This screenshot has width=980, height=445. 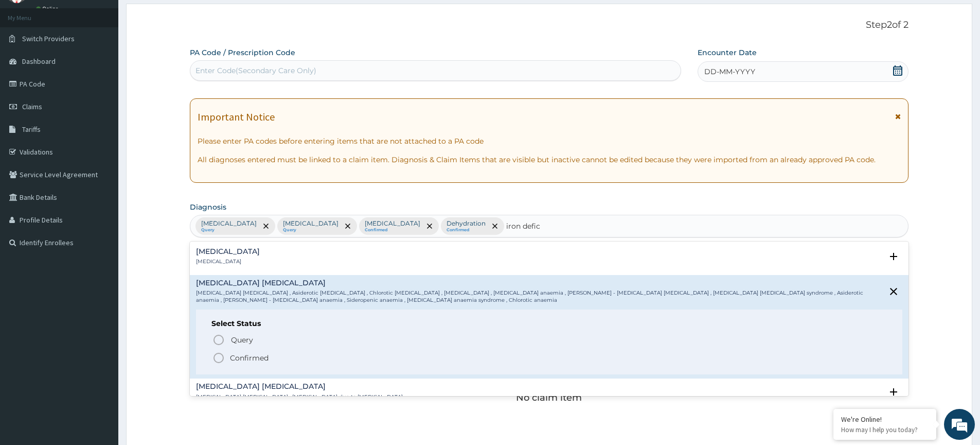 What do you see at coordinates (730, 71) in the screenshot?
I see `span: DD-MM-YYYY` at bounding box center [730, 71].